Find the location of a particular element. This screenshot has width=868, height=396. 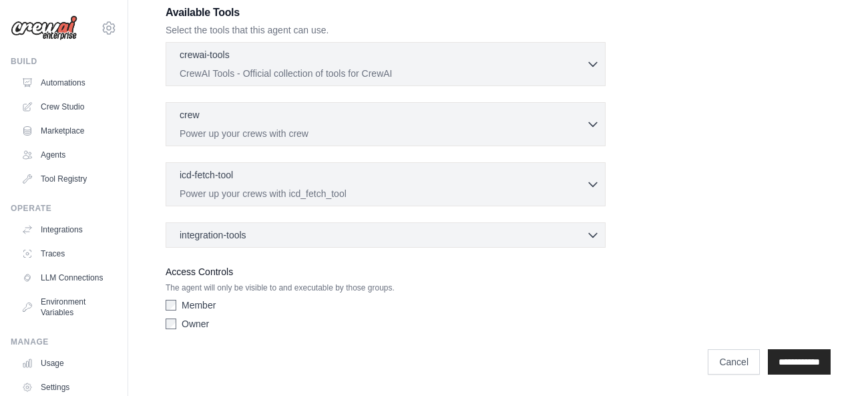

p: Select the tools that this agent can use. is located at coordinates (386, 30).